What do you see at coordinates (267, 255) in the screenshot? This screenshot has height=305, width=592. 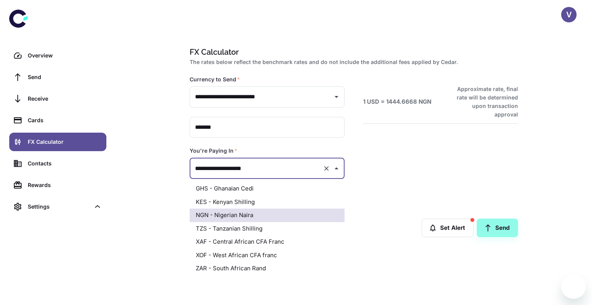 I see `li: XOF - West African CFA franc` at bounding box center [267, 255].